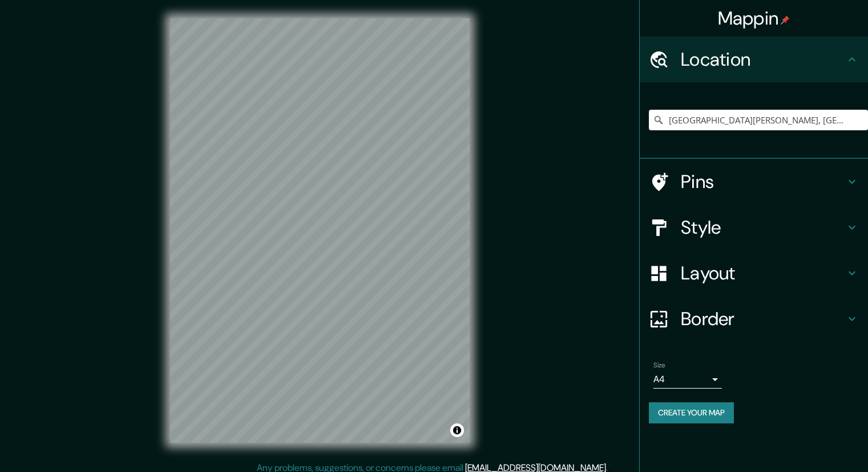  What do you see at coordinates (754, 59) in the screenshot?
I see `div: Location` at bounding box center [754, 59].